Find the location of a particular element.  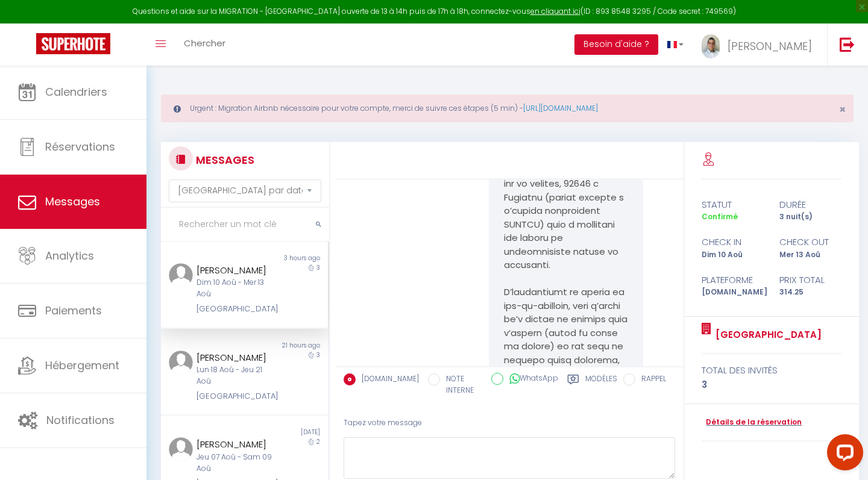

div: Tapez votre message is located at coordinates (509, 423).